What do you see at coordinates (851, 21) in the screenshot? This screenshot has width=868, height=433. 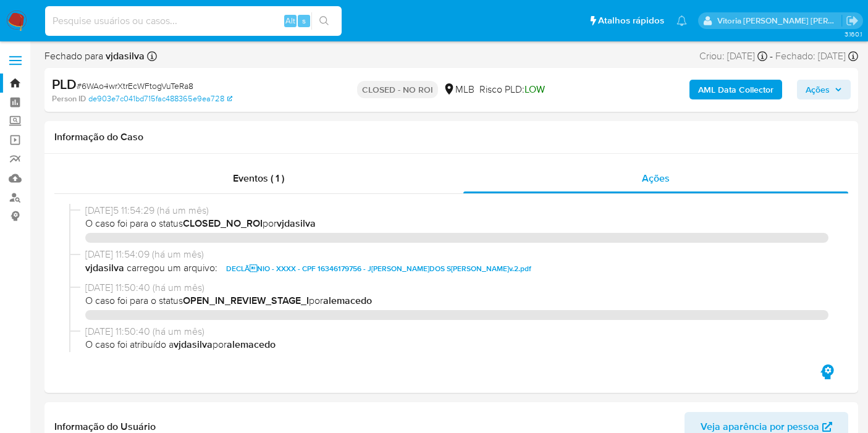 I see `a: Sair` at bounding box center [851, 21].